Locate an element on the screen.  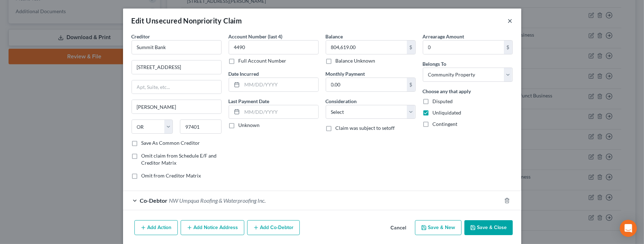
label: Monthly Payment is located at coordinates (345, 74).